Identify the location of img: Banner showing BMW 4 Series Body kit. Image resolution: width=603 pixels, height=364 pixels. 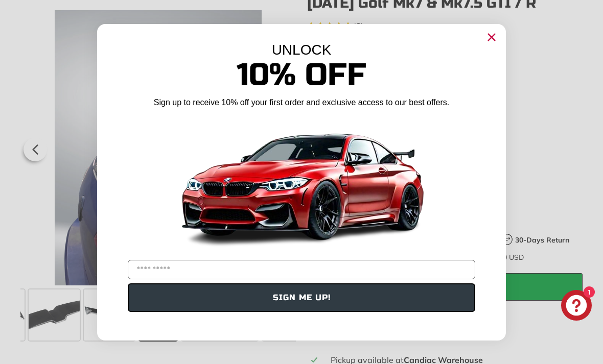
(301, 184).